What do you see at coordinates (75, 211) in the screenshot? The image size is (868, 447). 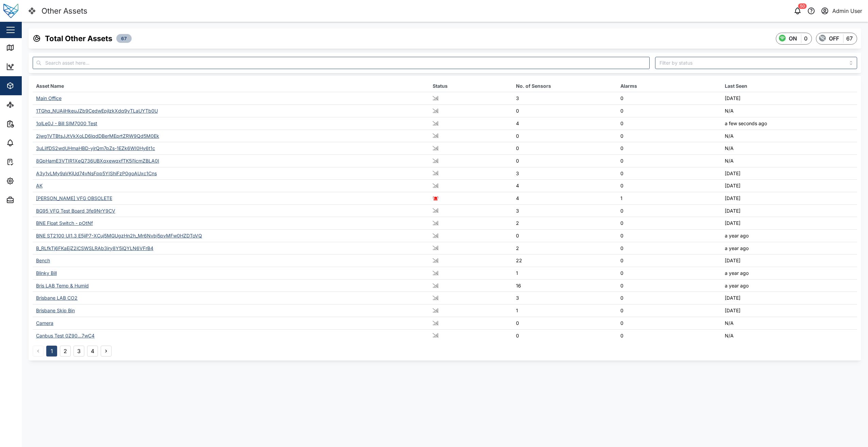 I see `div: BG95 VFG Test Board 3fe9NrY9CV` at bounding box center [75, 211].